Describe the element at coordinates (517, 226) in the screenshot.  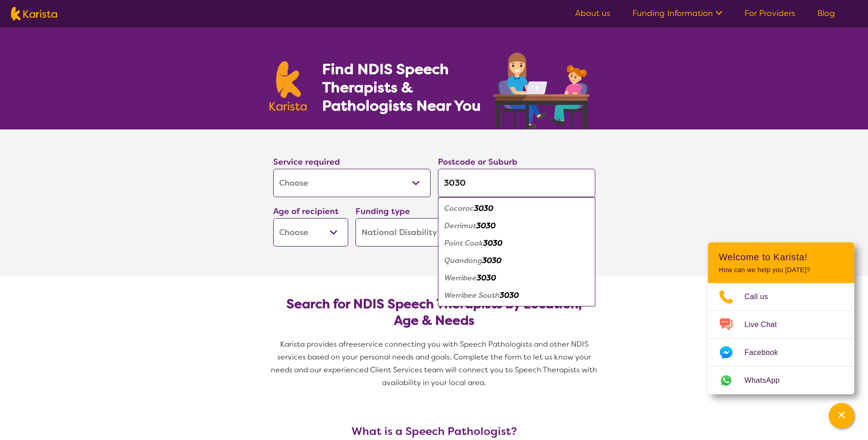
I see `div: Derrimut 3030` at that location.